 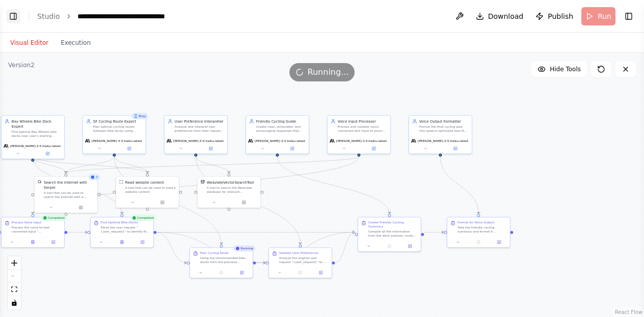 I want to click on g: Edge from efe9c635-4057-495e-8204-33c3f79d9ea4 to ae335e7c-088d-4e89-8711-4b14fb50b670, so click(x=77, y=232).